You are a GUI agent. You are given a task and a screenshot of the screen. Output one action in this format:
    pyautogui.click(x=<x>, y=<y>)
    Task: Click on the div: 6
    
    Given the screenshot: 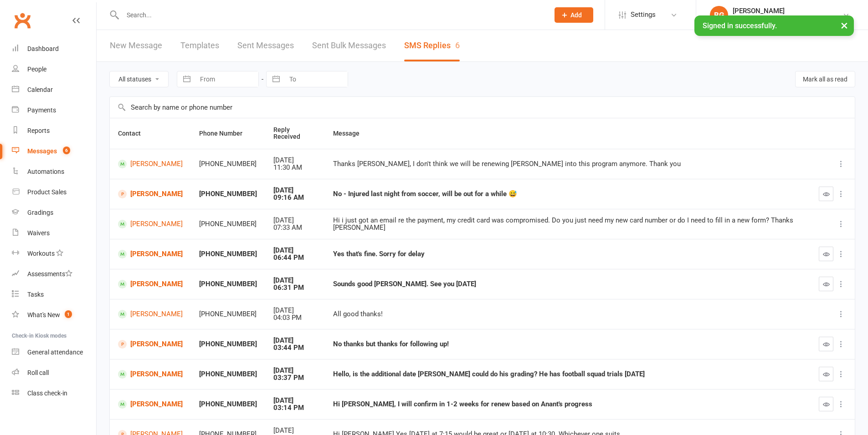 What is the action you would take?
    pyautogui.click(x=457, y=45)
    